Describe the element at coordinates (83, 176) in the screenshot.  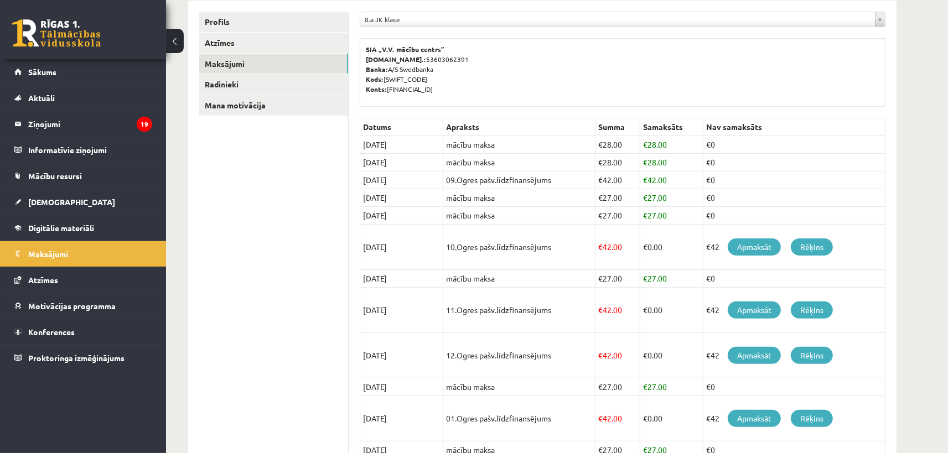
I see `a: Mācību resursi` at that location.